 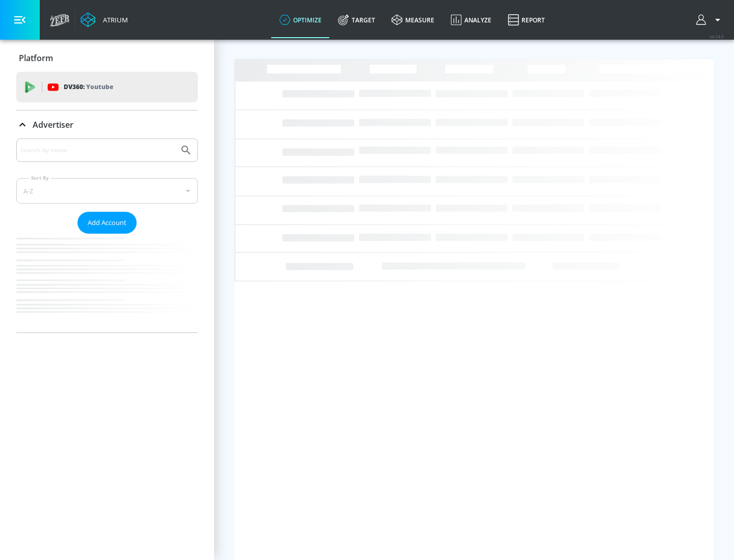 What do you see at coordinates (300, 20) in the screenshot?
I see `a: optimize` at bounding box center [300, 20].